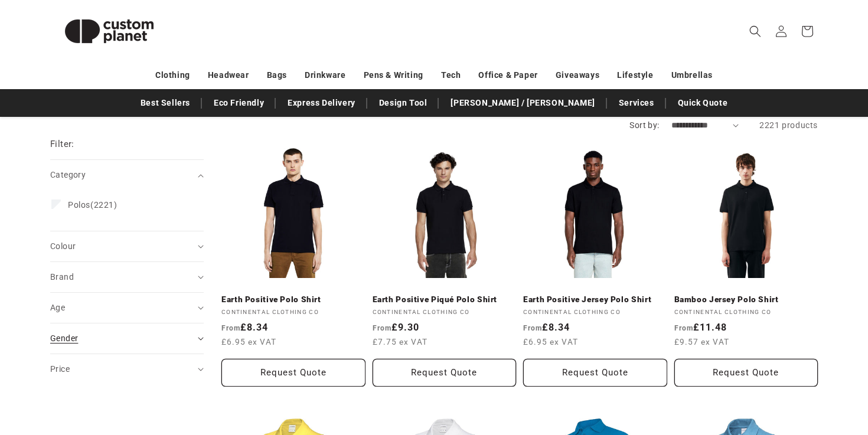 This screenshot has width=868, height=435. Describe the element at coordinates (109, 31) in the screenshot. I see `img: Custom Planet` at that location.